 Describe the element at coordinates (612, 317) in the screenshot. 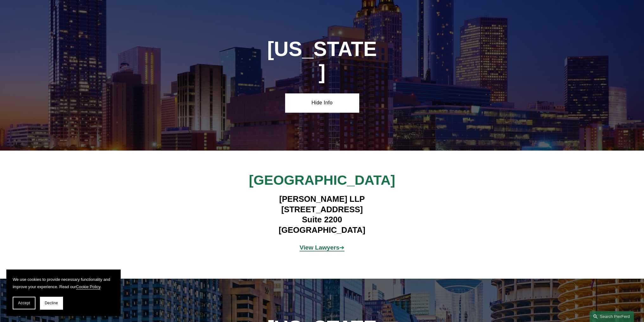

I see `a: Search this site` at that location.